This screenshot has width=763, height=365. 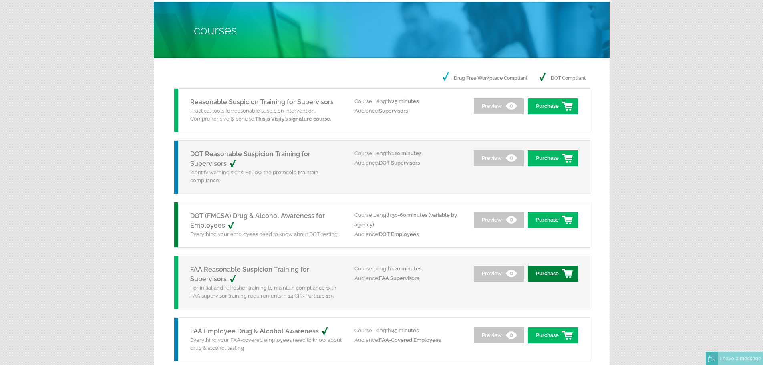 I want to click on span: Supervisors, so click(x=393, y=110).